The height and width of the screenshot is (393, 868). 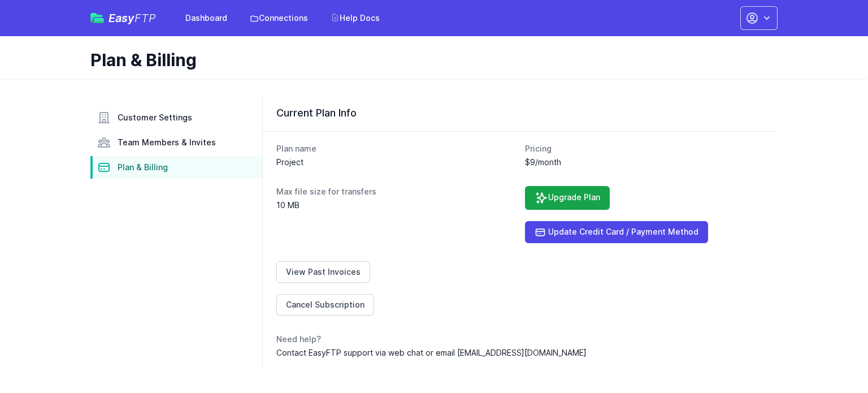 What do you see at coordinates (396, 192) in the screenshot?
I see `dt: Max file size for transfers` at bounding box center [396, 192].